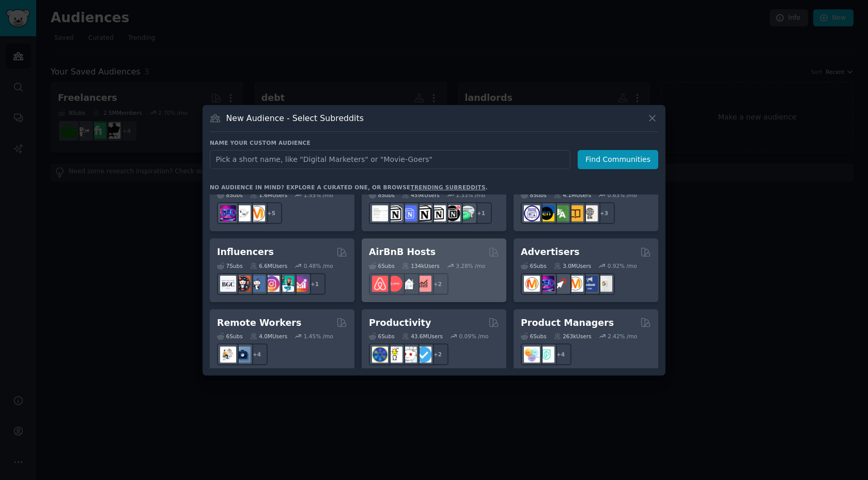 Image resolution: width=868 pixels, height=480 pixels. I want to click on div: + 3, so click(604, 213).